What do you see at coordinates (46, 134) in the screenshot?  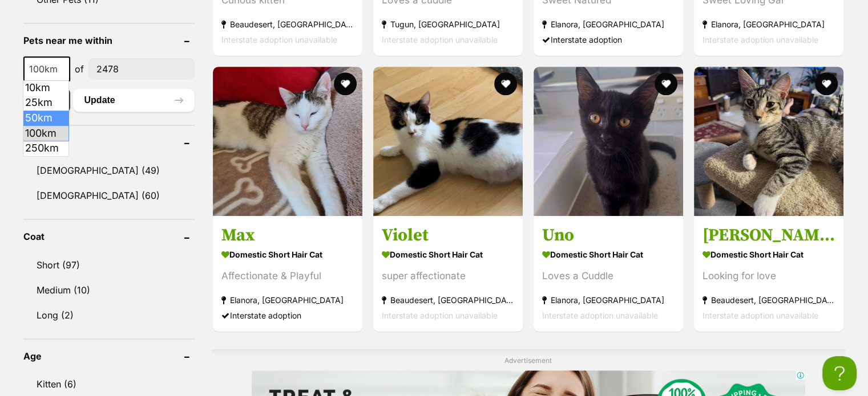 I see `li: 100km` at bounding box center [46, 134].